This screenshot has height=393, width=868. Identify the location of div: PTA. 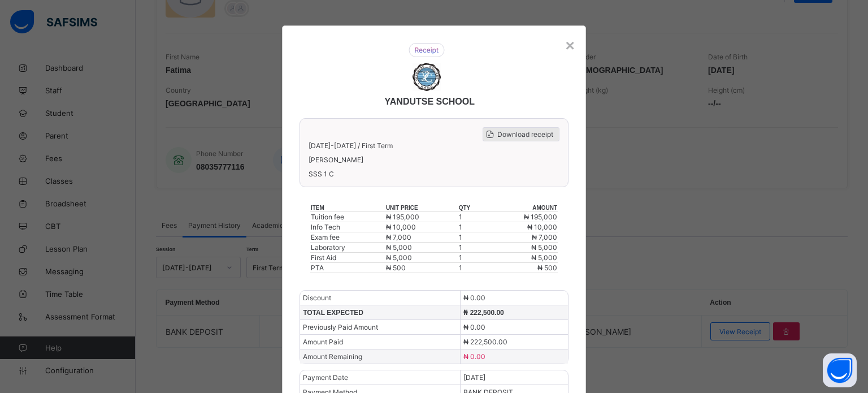
(347, 267).